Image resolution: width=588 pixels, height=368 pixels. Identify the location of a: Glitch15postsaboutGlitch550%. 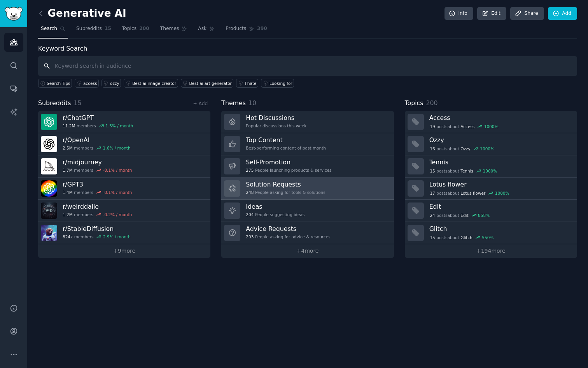
(491, 233).